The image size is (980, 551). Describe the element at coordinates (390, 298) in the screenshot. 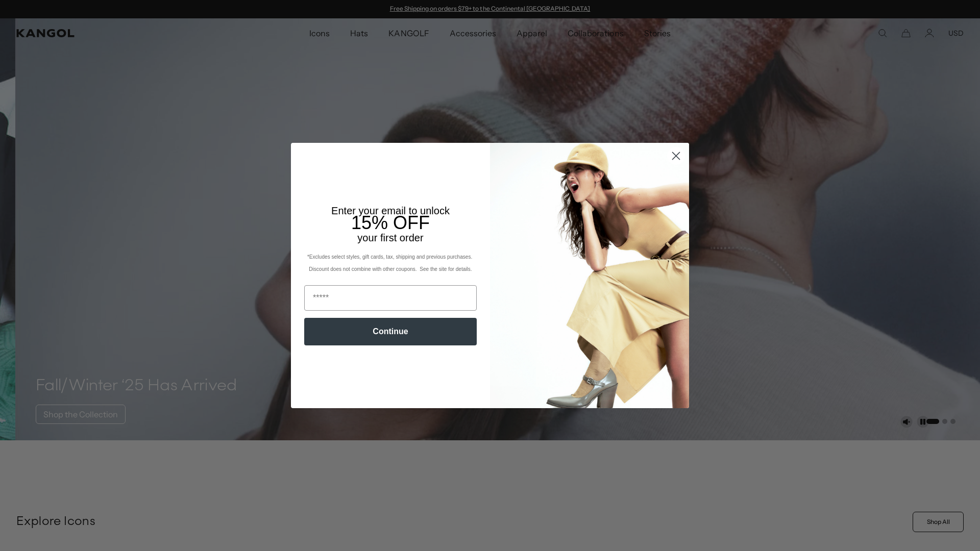

I see `input: Email` at that location.